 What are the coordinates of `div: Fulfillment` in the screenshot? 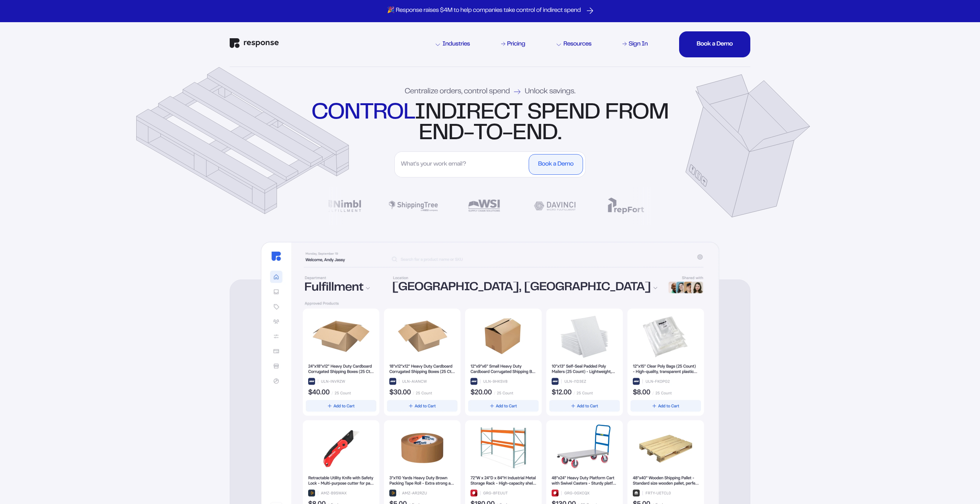 It's located at (344, 289).